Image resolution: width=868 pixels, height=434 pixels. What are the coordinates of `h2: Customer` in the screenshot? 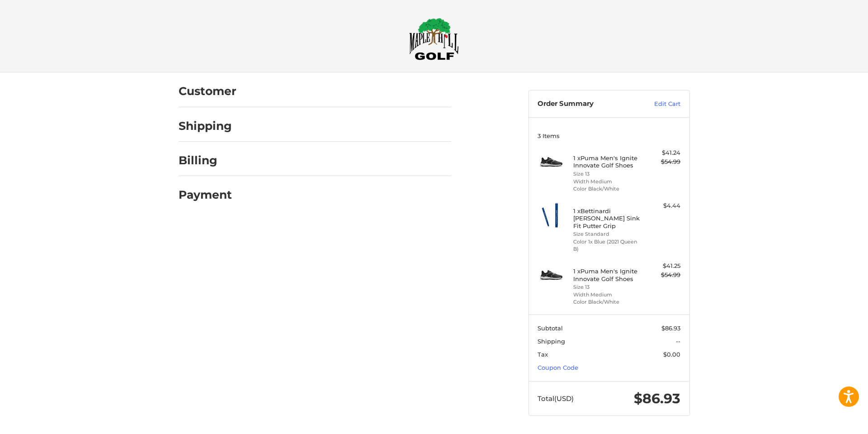 It's located at (207, 91).